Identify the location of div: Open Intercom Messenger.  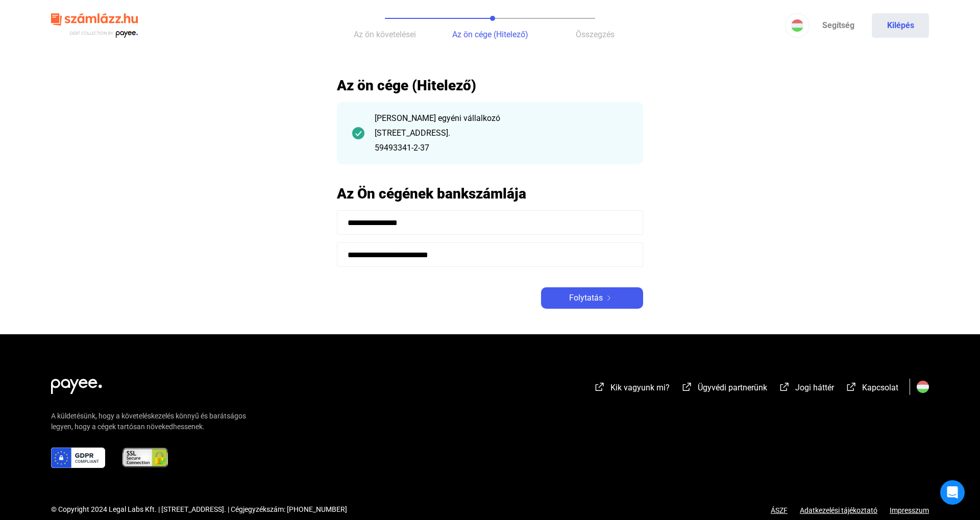
(953, 493).